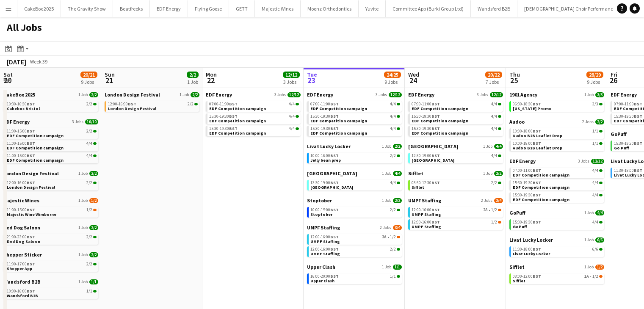  I want to click on span: 10:00-18:00, so click(527, 144).